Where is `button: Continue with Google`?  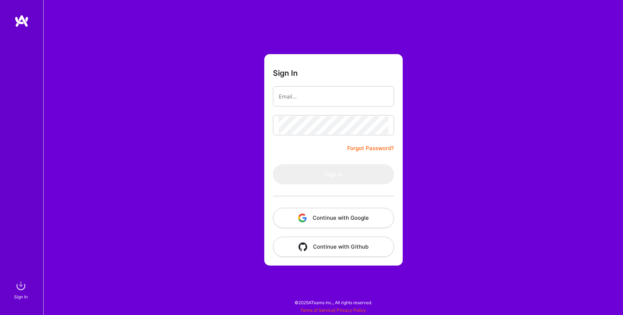 button: Continue with Google is located at coordinates (333, 218).